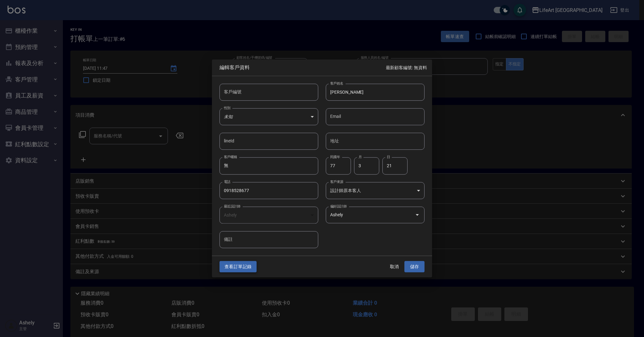 The height and width of the screenshot is (337, 644). What do you see at coordinates (227, 181) in the screenshot?
I see `label: 電話` at bounding box center [227, 181].